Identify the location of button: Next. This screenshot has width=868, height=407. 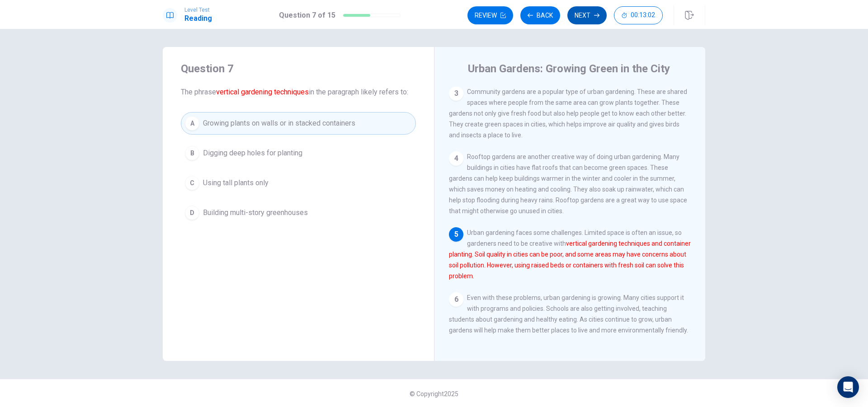
(587, 15).